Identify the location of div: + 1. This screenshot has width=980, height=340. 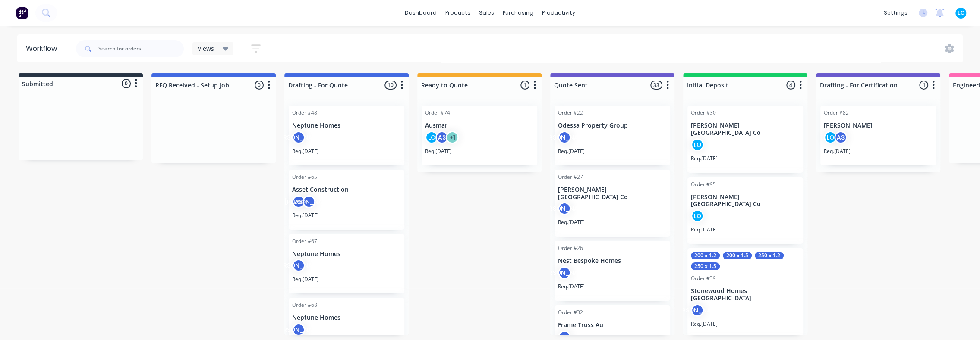
(452, 137).